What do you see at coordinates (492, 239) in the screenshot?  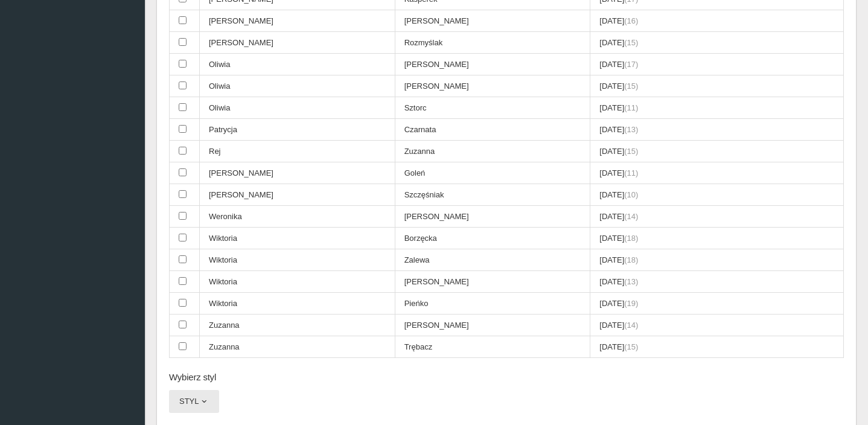 I see `td: Borzęcka` at bounding box center [492, 239].